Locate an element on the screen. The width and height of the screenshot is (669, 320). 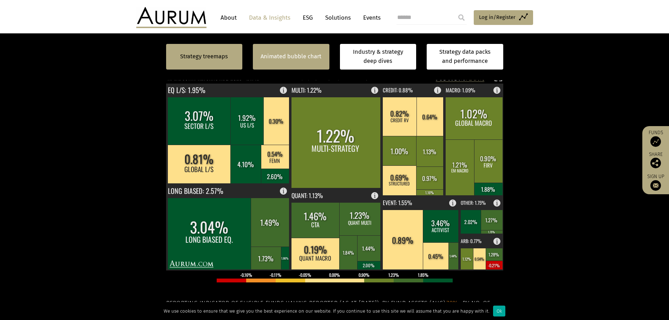
a: ESG is located at coordinates (307, 18).